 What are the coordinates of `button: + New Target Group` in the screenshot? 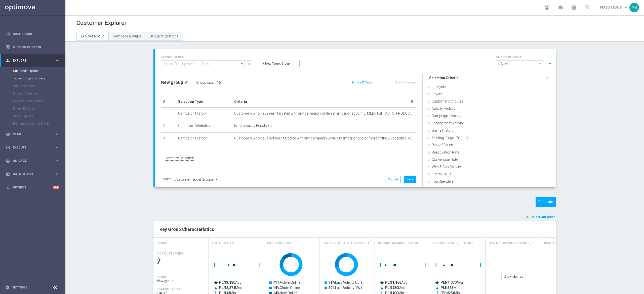 It's located at (276, 64).